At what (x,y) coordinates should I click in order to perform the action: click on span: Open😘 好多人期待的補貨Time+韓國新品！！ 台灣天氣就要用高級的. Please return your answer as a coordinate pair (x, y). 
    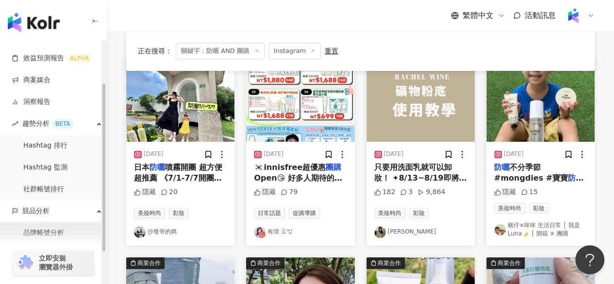
    Looking at the image, I should click on (300, 189).